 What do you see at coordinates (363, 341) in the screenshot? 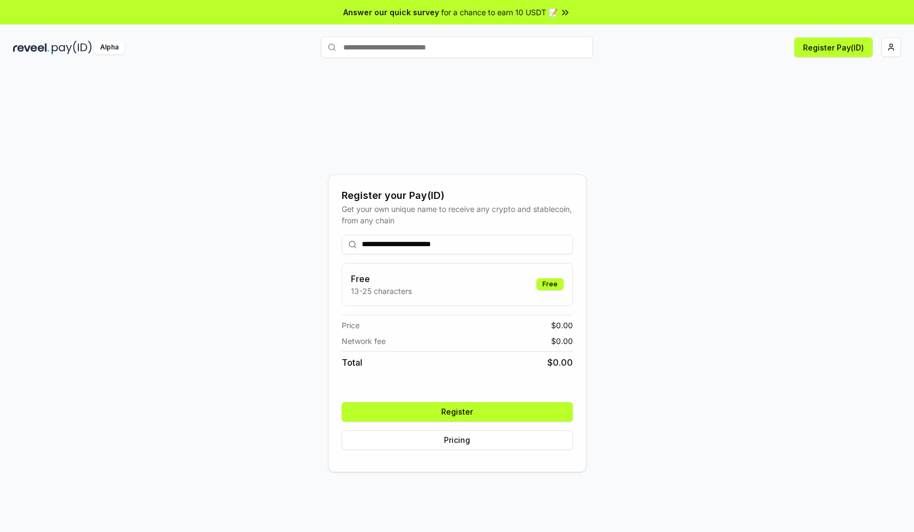
I see `span: Network fee` at bounding box center [363, 341].